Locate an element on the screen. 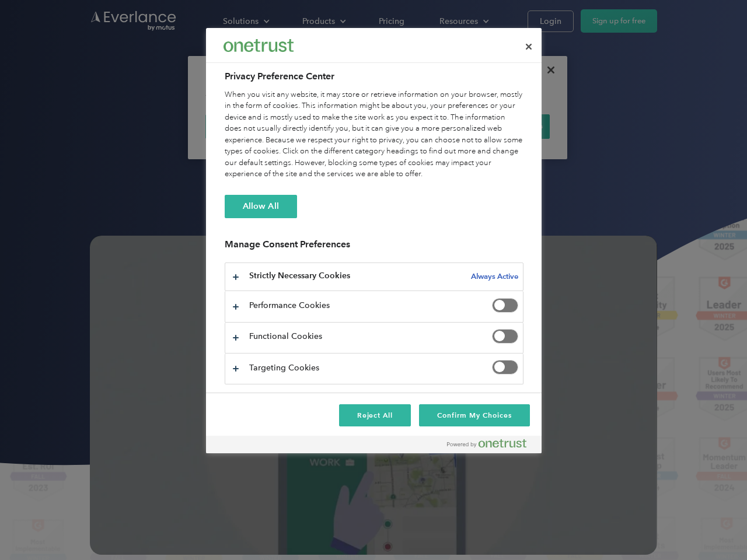 The image size is (747, 560). div: Everlance is located at coordinates (259, 46).